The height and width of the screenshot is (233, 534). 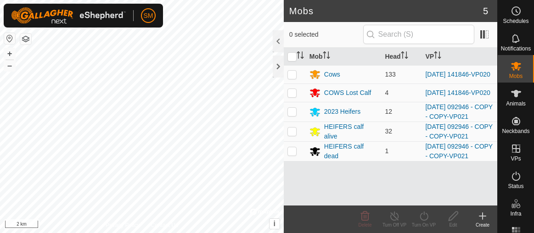 What do you see at coordinates (123, 226) in the screenshot?
I see `a: Privacy Policy` at bounding box center [123, 226].